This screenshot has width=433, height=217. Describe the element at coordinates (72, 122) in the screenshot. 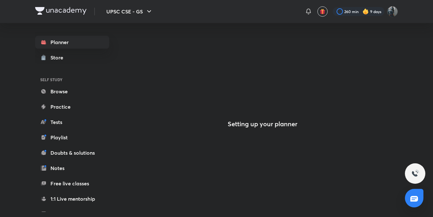

I see `a: Tests` at that location.